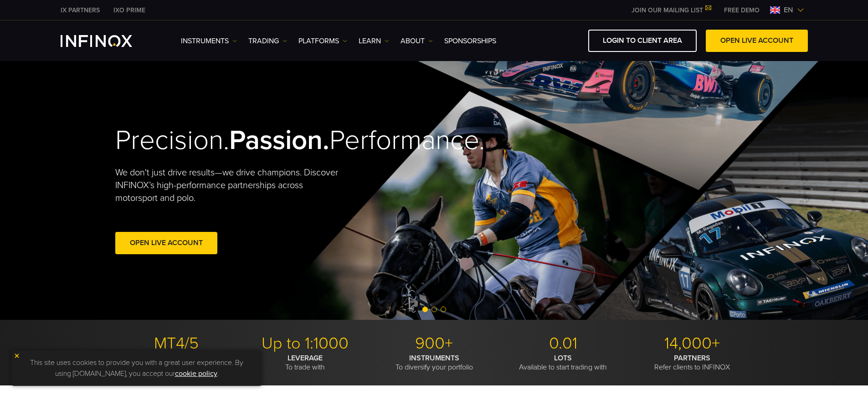 This screenshot has width=868, height=395. What do you see at coordinates (670, 10) in the screenshot?
I see `a: JOIN OUR MAILING LIST` at bounding box center [670, 10].